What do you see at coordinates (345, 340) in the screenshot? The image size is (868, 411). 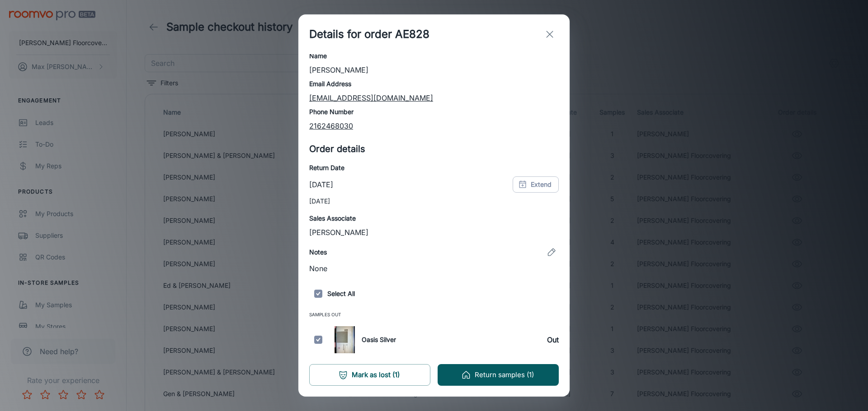 I see `img: Oasis Silver` at bounding box center [345, 340].